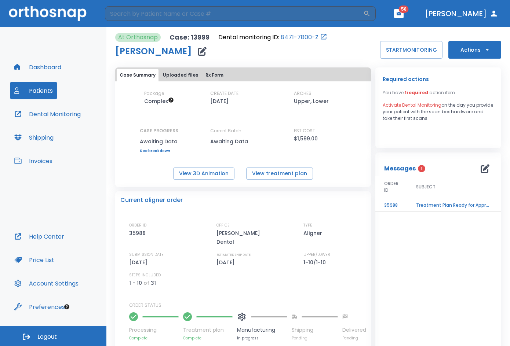  Describe the element at coordinates (204, 174) in the screenshot. I see `button: View 3D Animation` at that location.